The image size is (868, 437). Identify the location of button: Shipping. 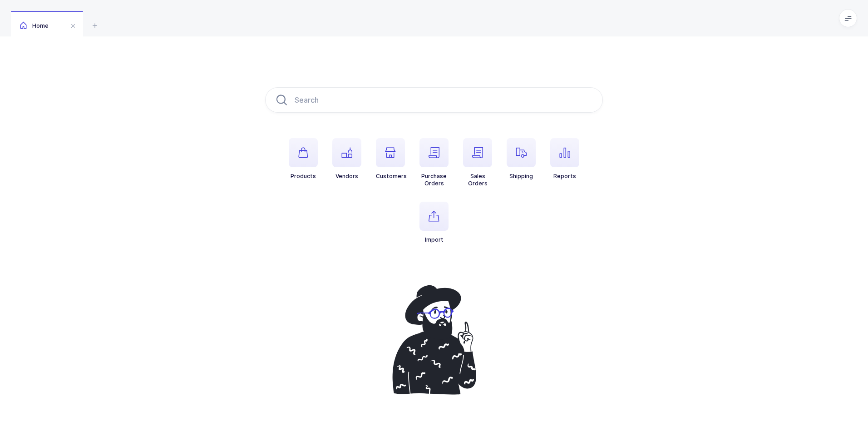
(522, 159).